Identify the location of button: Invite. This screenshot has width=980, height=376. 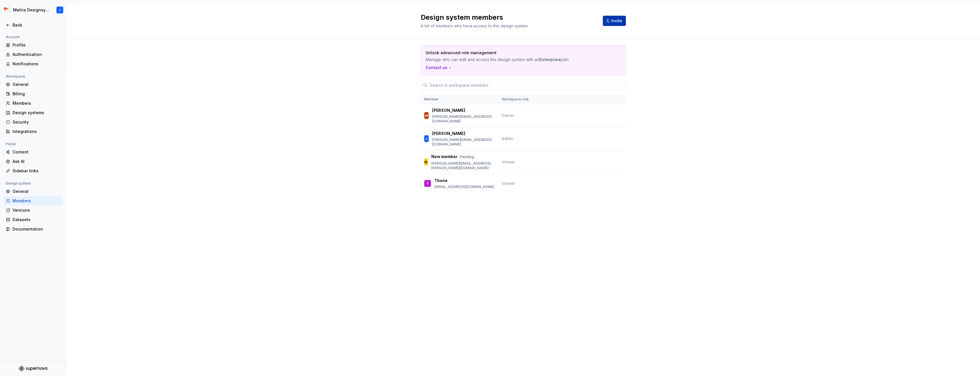
(614, 21).